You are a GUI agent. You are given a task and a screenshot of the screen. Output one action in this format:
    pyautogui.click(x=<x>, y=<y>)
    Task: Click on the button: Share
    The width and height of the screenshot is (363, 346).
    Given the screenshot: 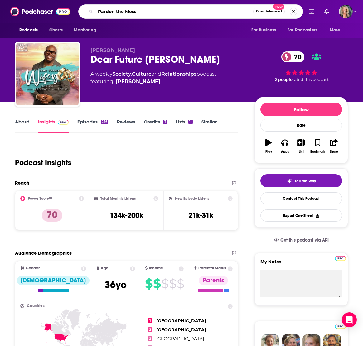 What is the action you would take?
    pyautogui.click(x=334, y=146)
    